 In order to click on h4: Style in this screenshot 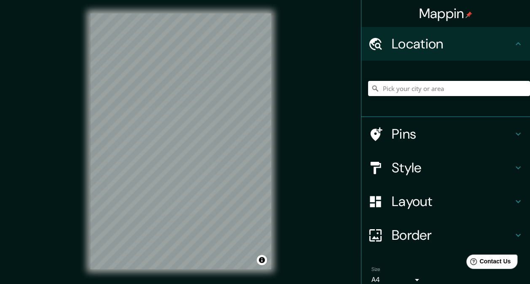, I will do `click(453, 168)`.